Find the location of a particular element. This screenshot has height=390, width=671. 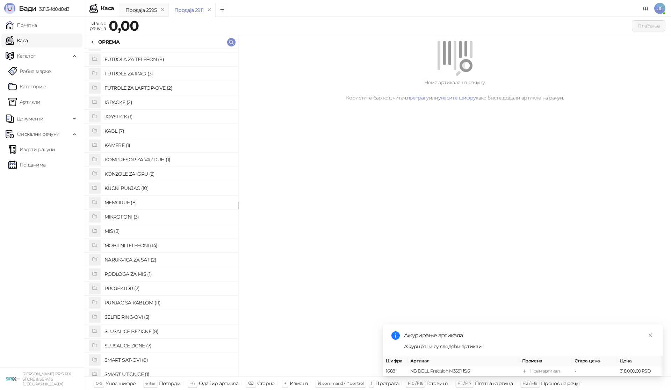

h4: PROJEKTOR (2) is located at coordinates (168, 288).